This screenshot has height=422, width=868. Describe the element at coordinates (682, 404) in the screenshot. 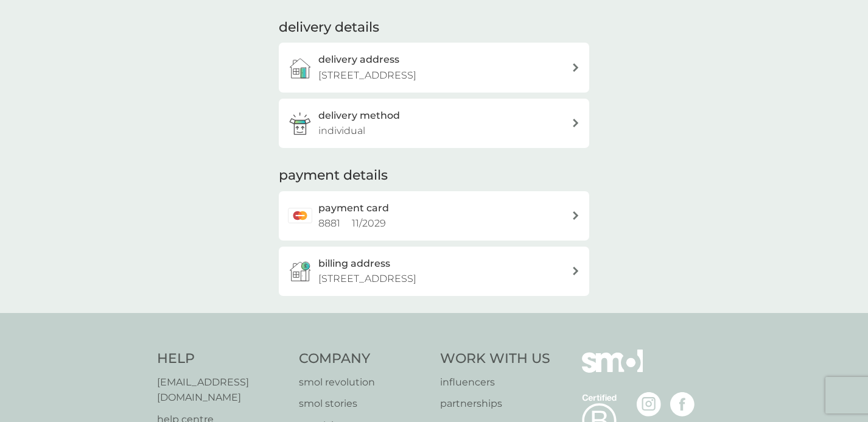

I see `img: visit the smol Facebook page` at that location.